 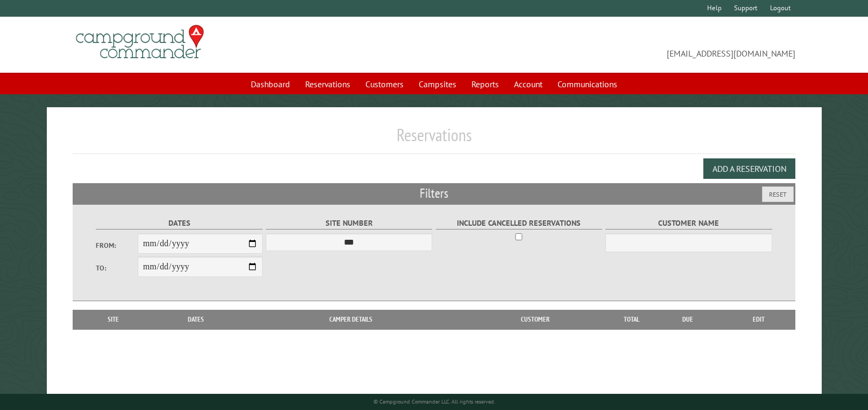 What do you see at coordinates (688, 223) in the screenshot?
I see `label: Customer Name` at bounding box center [688, 223].